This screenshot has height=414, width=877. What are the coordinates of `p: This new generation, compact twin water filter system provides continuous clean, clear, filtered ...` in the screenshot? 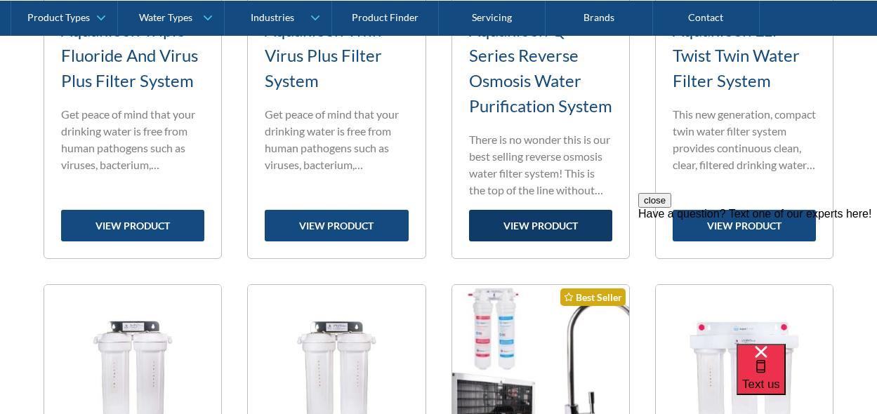 It's located at (744, 140).